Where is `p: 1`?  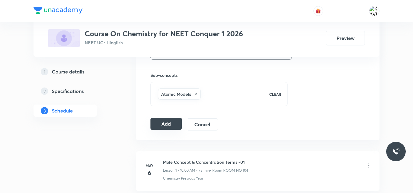 p: 1 is located at coordinates (44, 72).